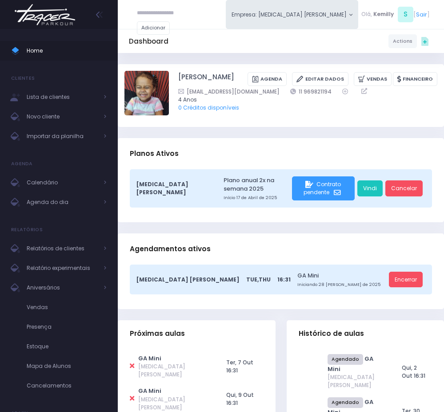 The width and height of the screenshot is (444, 412). Describe the element at coordinates (257, 184) in the screenshot. I see `a: Plano anual 2x na semana 2025` at that location.